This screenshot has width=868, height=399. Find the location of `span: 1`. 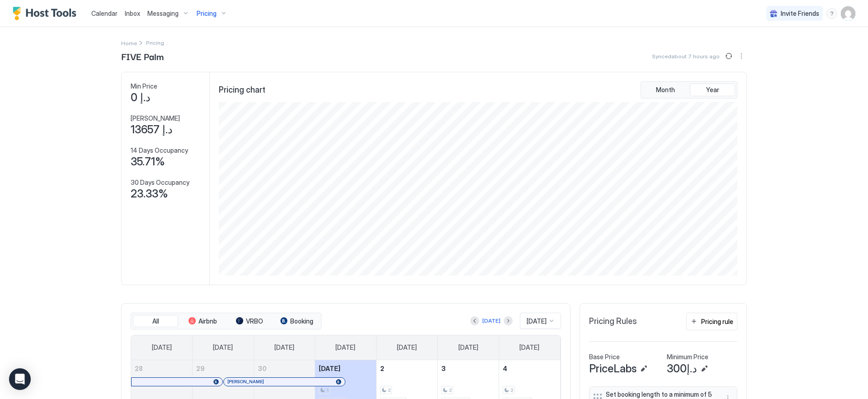

span: 1 is located at coordinates (327, 390).